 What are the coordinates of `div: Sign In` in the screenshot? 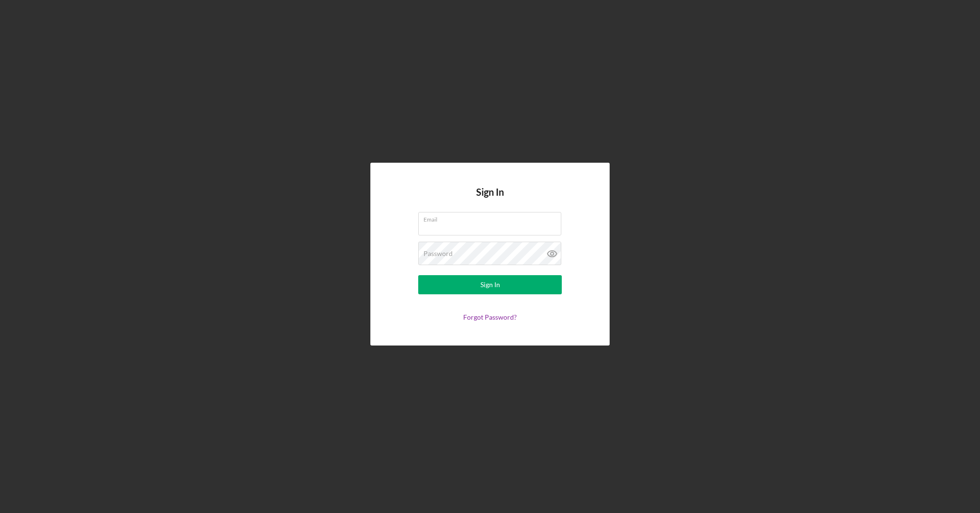 It's located at (490, 285).